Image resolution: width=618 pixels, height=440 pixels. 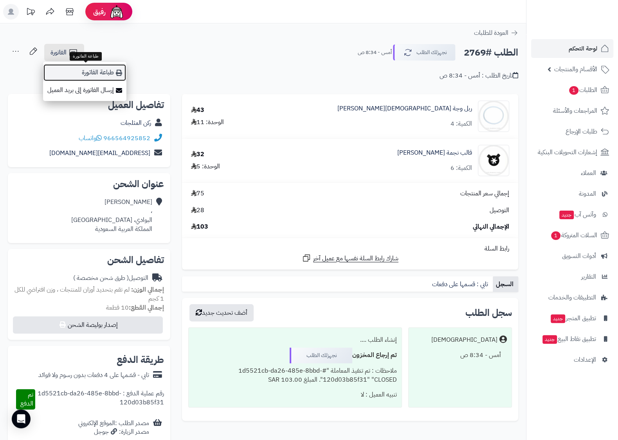 I want to click on span: رفيق, so click(x=99, y=12).